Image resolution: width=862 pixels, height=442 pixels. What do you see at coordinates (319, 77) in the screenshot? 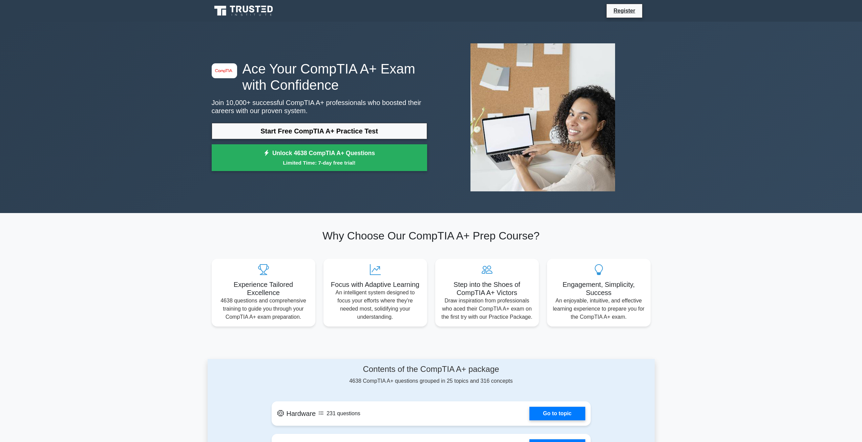
I see `h1: Ace Your CompTIA A+ Exam with Confidence` at bounding box center [319, 77].